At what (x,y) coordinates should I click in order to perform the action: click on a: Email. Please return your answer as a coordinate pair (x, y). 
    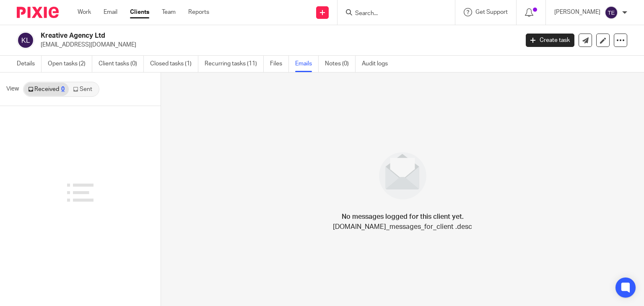
    Looking at the image, I should click on (110, 12).